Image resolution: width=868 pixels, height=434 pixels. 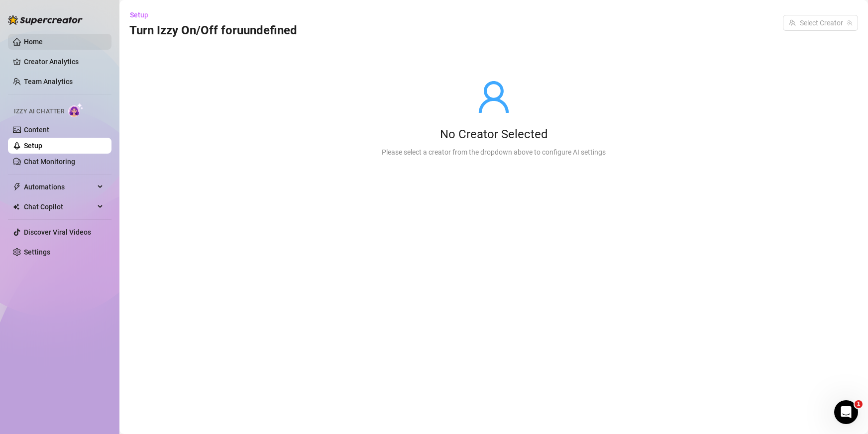 I want to click on button: Setup, so click(x=143, y=15).